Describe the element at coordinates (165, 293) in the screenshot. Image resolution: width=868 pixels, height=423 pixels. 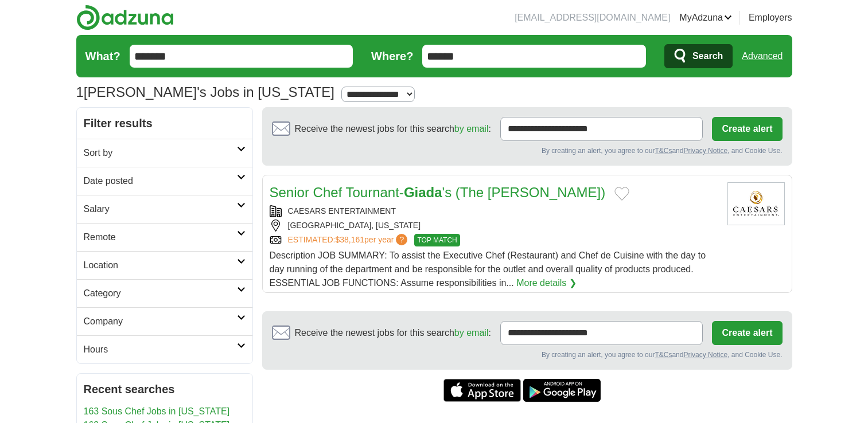
I see `a: Category` at that location.